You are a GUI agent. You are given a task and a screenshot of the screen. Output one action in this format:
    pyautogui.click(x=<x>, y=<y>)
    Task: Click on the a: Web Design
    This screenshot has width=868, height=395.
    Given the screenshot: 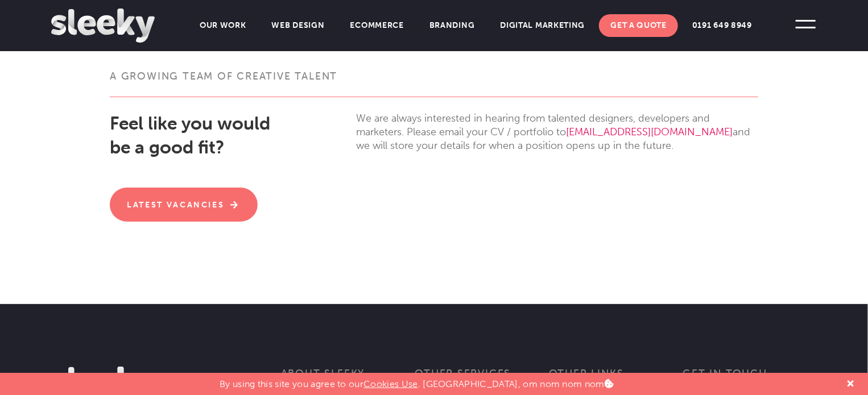 What is the action you would take?
    pyautogui.click(x=298, y=26)
    